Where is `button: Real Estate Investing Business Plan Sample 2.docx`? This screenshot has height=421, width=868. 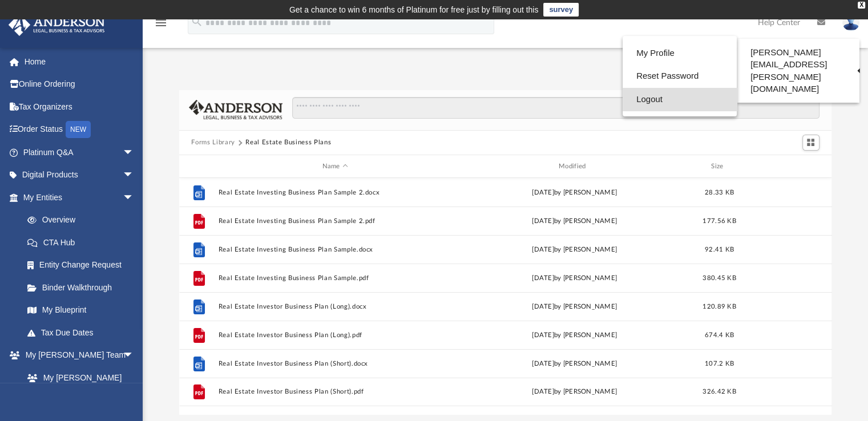
button: Real Estate Investing Business Plan Sample 2.docx is located at coordinates (335, 192).